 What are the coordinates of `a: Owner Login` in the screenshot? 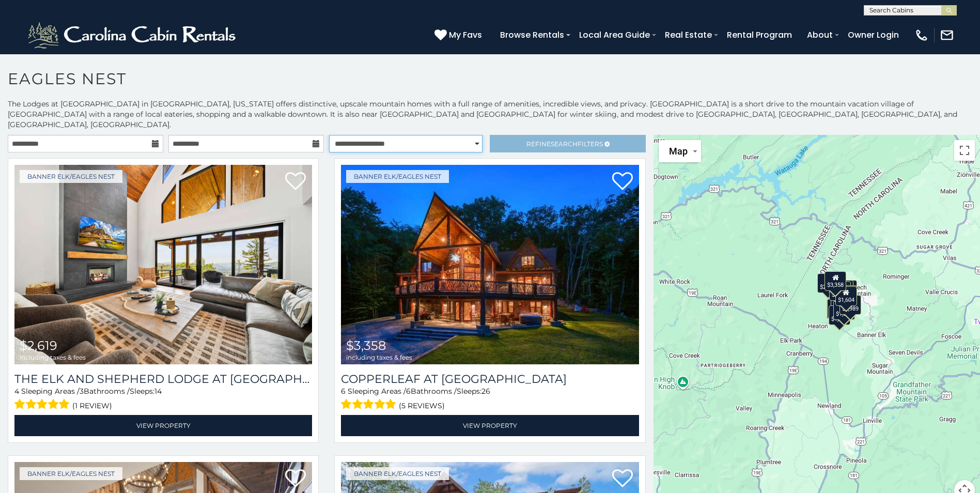 It's located at (873, 35).